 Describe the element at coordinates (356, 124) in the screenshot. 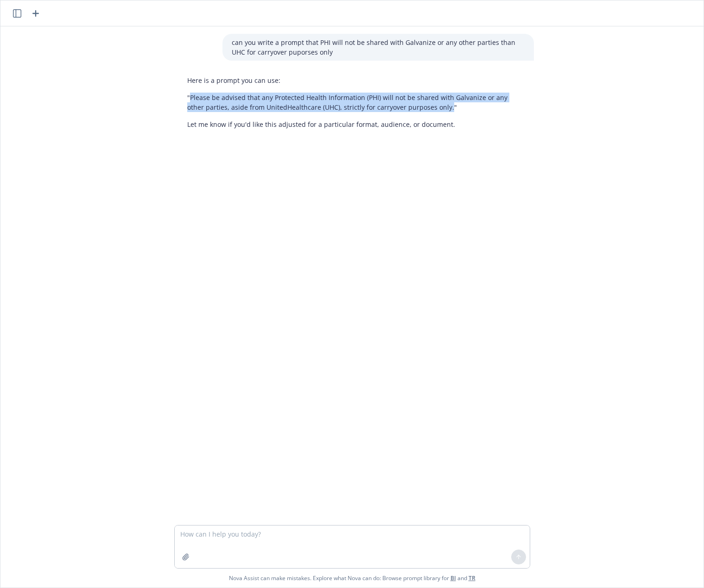

I see `p: Let me know if you'd like this adjusted for a particular format, audience, or document.` at that location.